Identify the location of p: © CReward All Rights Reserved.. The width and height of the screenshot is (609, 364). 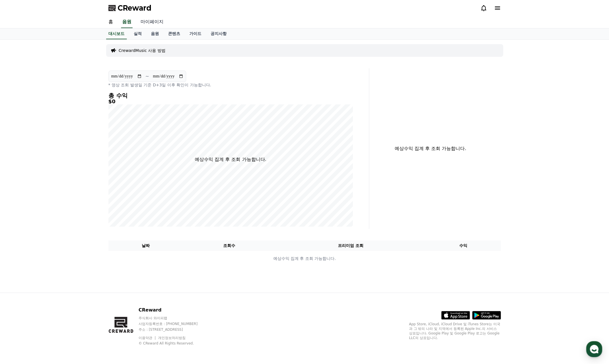
(174, 344).